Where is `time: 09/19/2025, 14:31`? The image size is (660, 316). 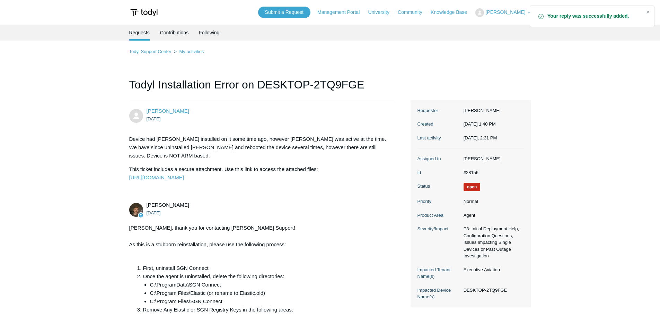
time: 09/19/2025, 14:31 is located at coordinates (480, 138).